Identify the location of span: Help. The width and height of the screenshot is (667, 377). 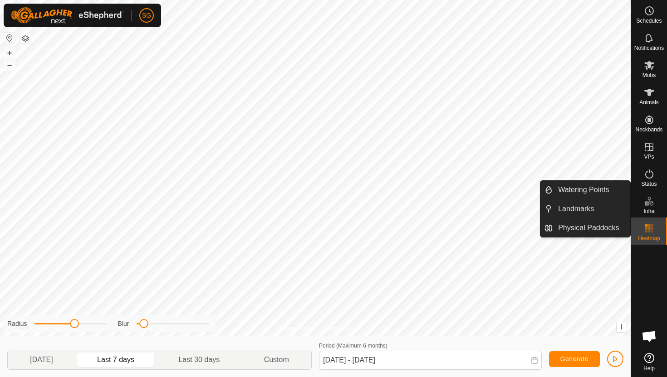
(649, 369).